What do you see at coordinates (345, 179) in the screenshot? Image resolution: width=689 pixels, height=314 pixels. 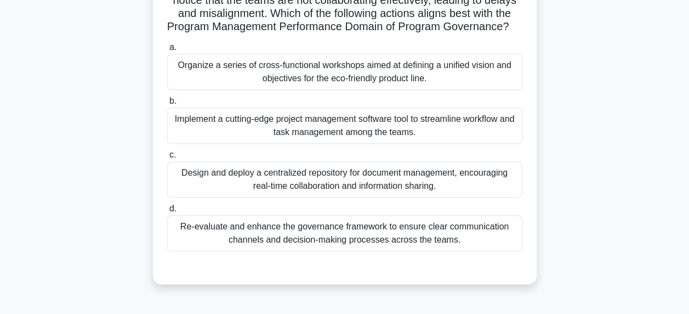 I see `div: Design and deploy a centralized repository for document management, encouraging real-time collabo...` at bounding box center [345, 179].